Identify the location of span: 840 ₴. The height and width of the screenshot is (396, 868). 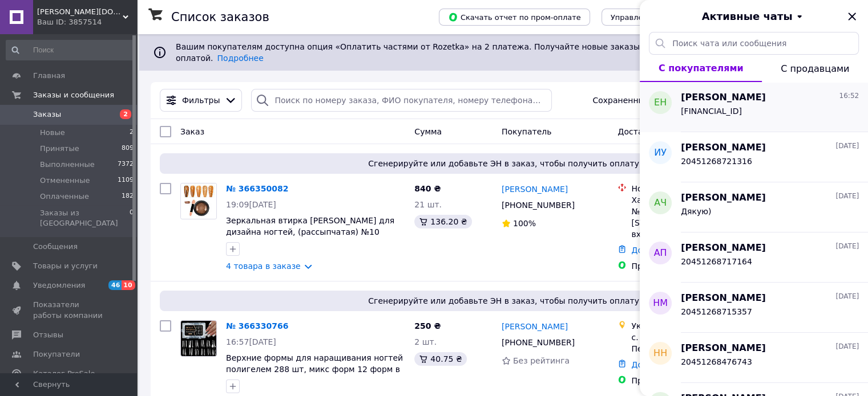
(428, 189).